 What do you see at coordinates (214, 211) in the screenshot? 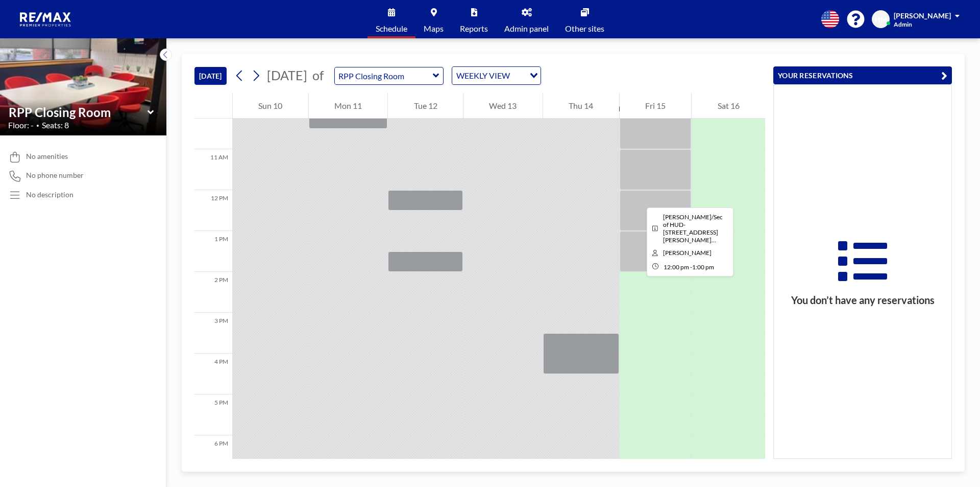
I see `div: 12 PM` at bounding box center [214, 211].